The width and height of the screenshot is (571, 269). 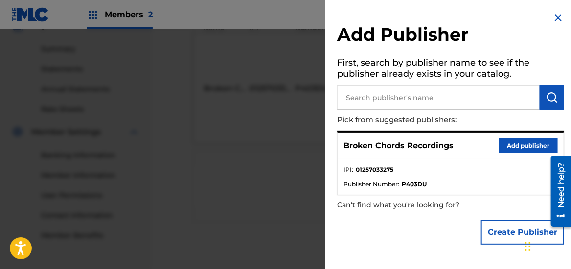 What do you see at coordinates (547, 246) in the screenshot?
I see `div: Chat Widget` at bounding box center [547, 246].